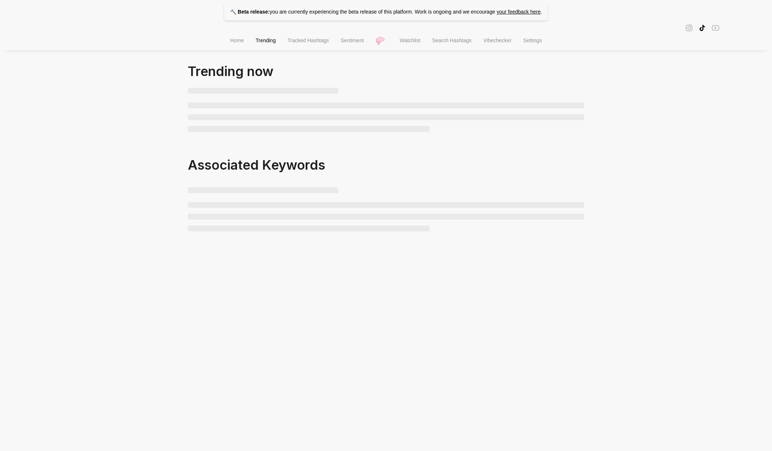  I want to click on p: you are currently experiencing the beta release of this platform. Work is ongoing and we encourage ., so click(386, 12).